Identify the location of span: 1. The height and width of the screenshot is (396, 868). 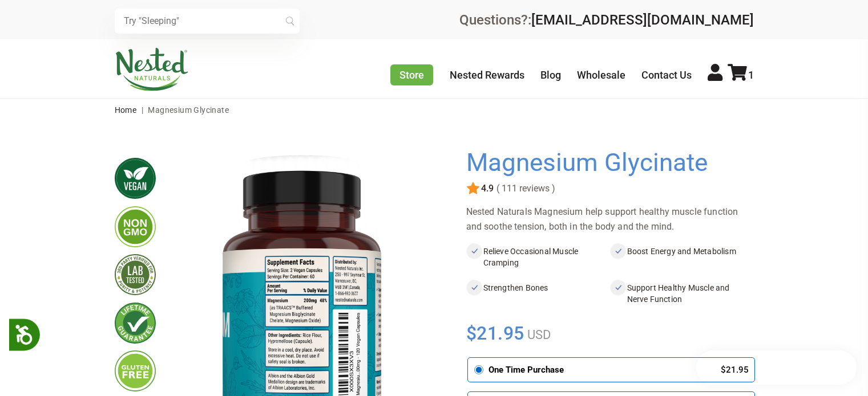
(751, 75).